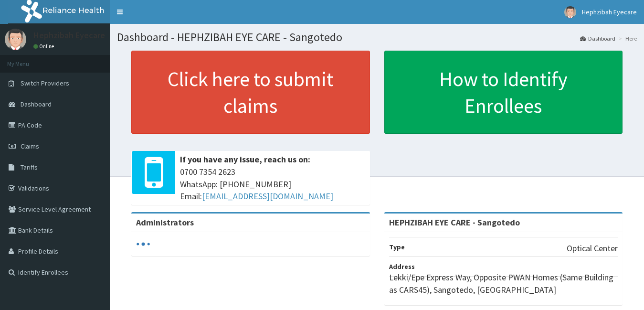 The height and width of the screenshot is (310, 644). I want to click on svg: audio-loading, so click(143, 244).